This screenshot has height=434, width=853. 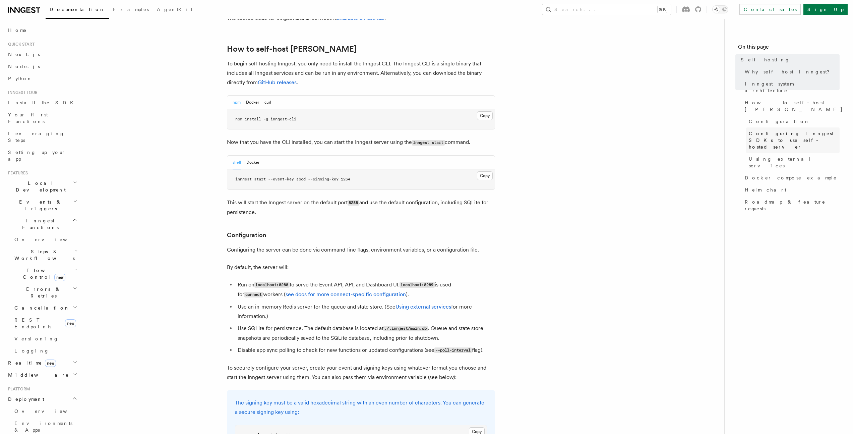 I want to click on button: Docker, so click(x=252, y=102).